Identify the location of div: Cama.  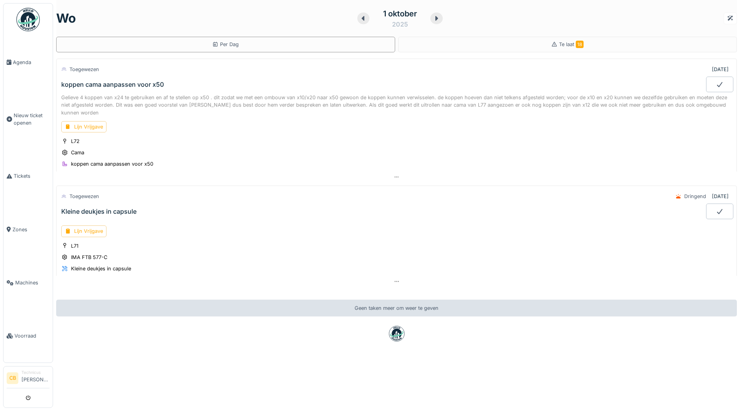
(78, 152).